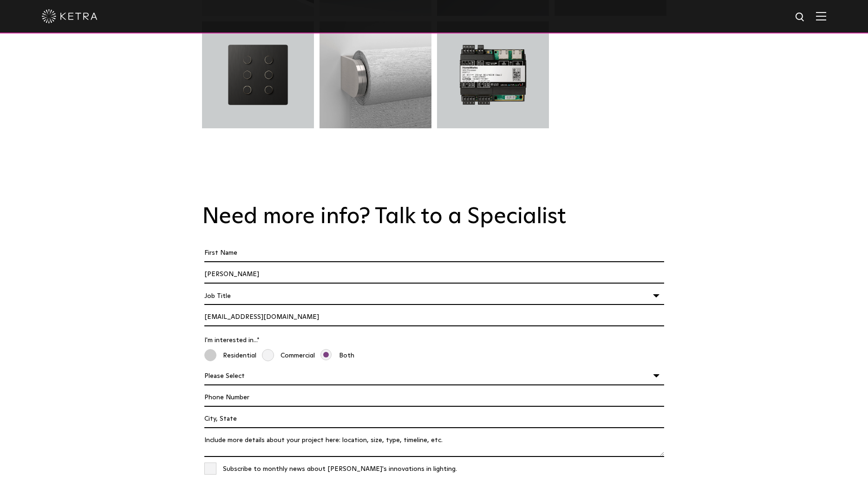  What do you see at coordinates (434, 397) in the screenshot?
I see `input: Phone Number` at bounding box center [434, 397].